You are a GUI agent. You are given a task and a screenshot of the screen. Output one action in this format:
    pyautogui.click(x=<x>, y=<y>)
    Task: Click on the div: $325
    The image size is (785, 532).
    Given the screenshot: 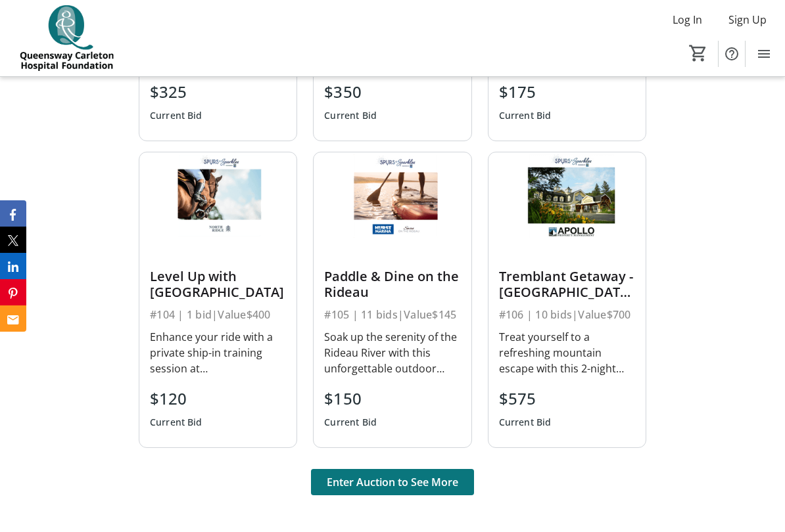 What is the action you would take?
    pyautogui.click(x=176, y=92)
    